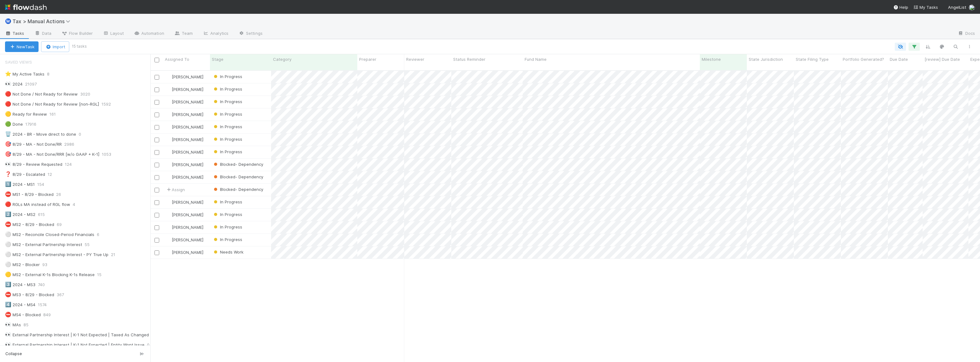 The image size is (980, 362). Describe the element at coordinates (20, 305) in the screenshot. I see `div: 2024 - MS4` at that location.